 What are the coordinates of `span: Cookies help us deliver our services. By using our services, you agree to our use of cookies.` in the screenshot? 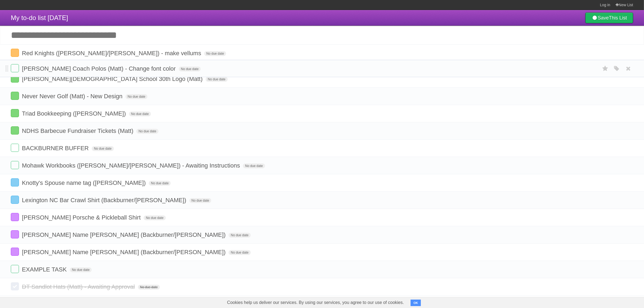 It's located at (316, 302).